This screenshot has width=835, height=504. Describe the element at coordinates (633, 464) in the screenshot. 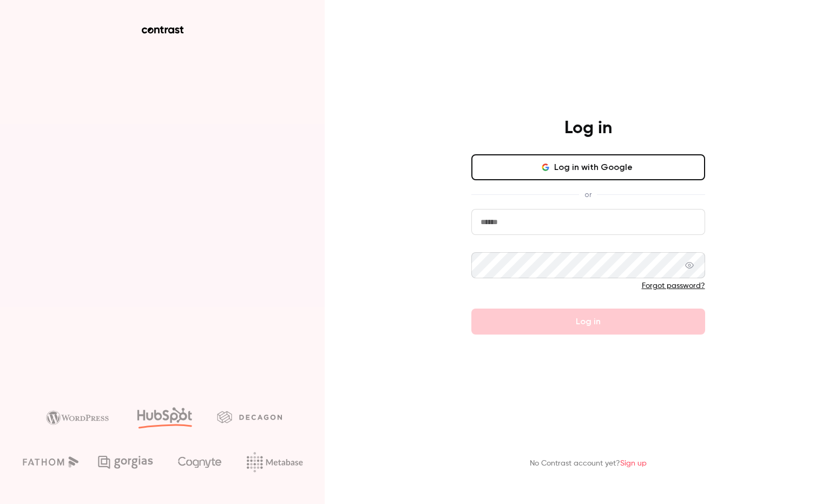

I see `a: Sign up` at that location.